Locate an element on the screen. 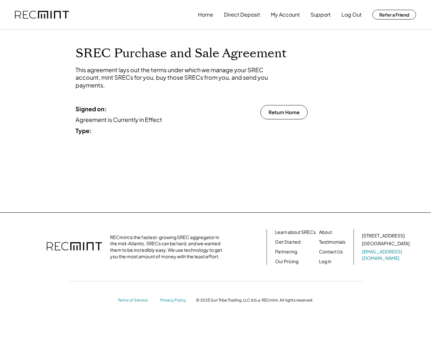  div: Agreement is Currently in Effect is located at coordinates (149, 119).